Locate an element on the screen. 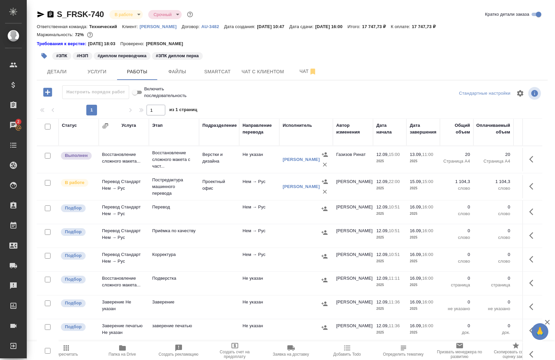 This screenshot has height=360, width=555. p: Перевод is located at coordinates (174, 207).